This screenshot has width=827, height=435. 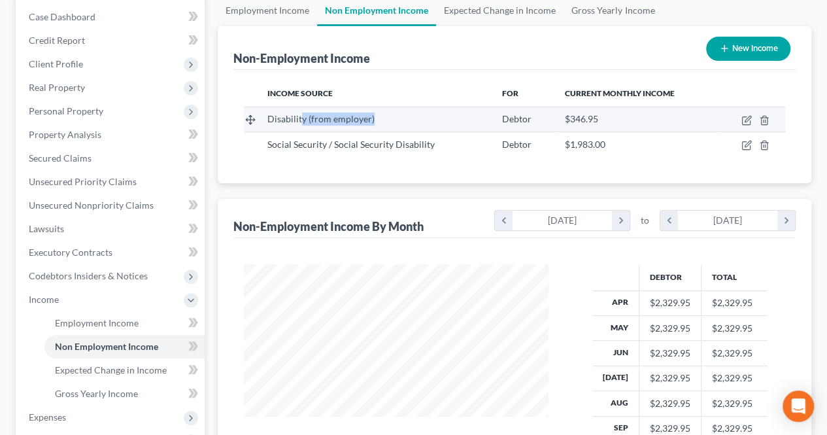 What do you see at coordinates (56, 63) in the screenshot?
I see `span: Client Profile` at bounding box center [56, 63].